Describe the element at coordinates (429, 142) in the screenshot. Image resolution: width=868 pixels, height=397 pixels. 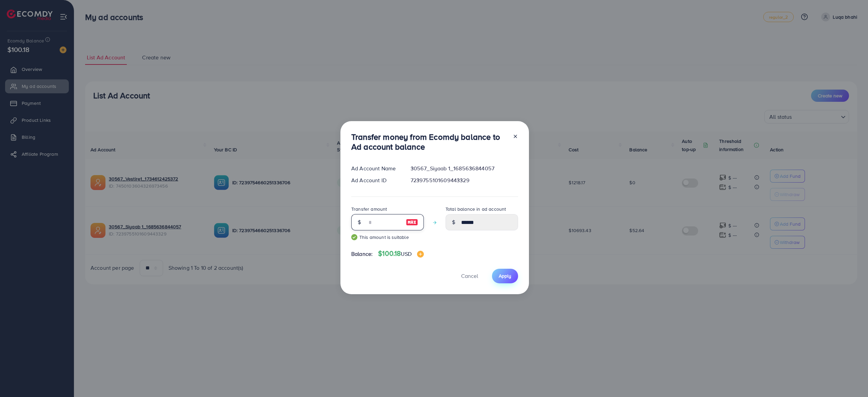
I see `h3: Transfer money from Ecomdy balance to Ad account balance` at that location.